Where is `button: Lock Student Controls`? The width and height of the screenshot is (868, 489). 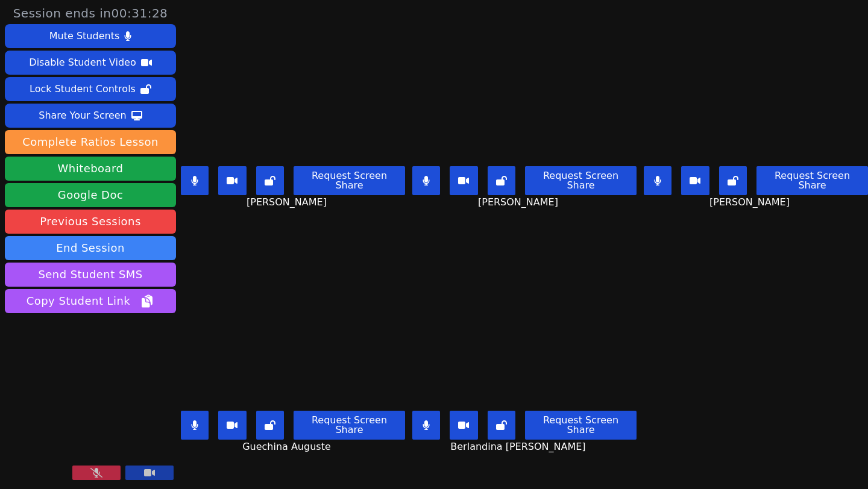
button: Lock Student Controls is located at coordinates (90, 89).